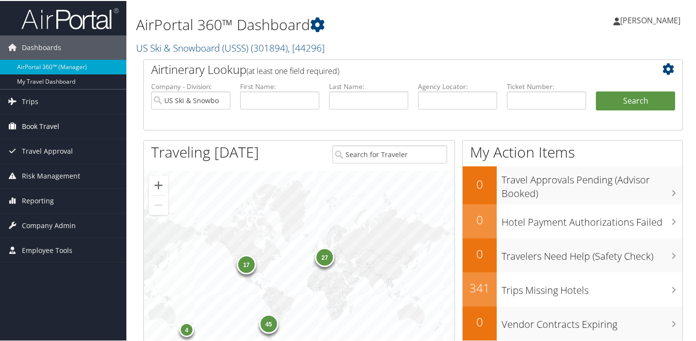 This screenshot has height=341, width=696. What do you see at coordinates (592, 183) in the screenshot?
I see `h3: Travel Approvals Pending (Advisor Booked)` at bounding box center [592, 183].